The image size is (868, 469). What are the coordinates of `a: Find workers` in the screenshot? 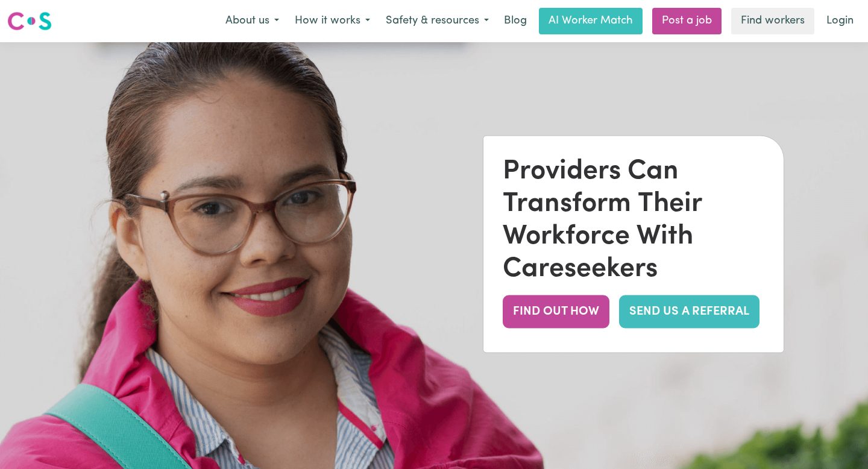 It's located at (773, 21).